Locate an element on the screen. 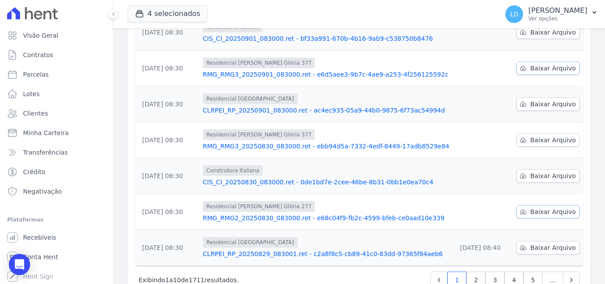 The image size is (605, 284). a: Conta Hent is located at coordinates (56, 257).